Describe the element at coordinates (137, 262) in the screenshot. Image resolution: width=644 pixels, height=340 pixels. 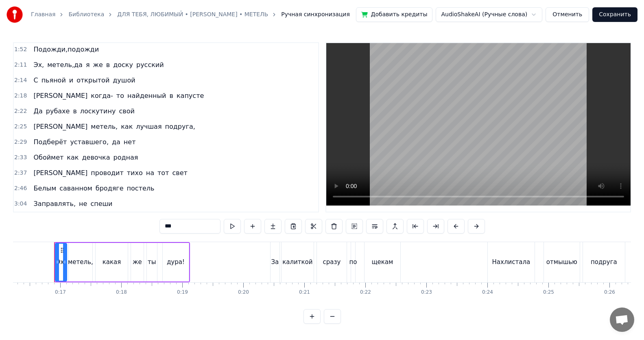
I see `div: же` at that location.